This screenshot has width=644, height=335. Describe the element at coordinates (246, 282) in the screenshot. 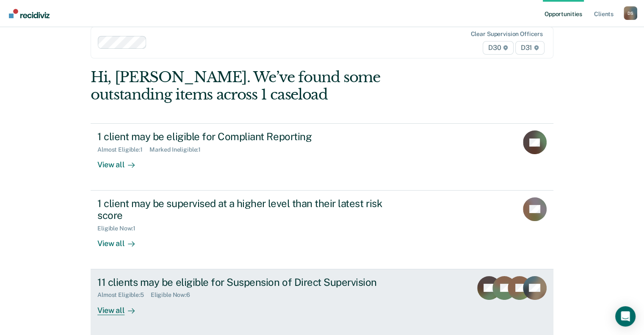

I see `div: 11 clients may be eligible for Suspension of Direct Supervision` at that location.